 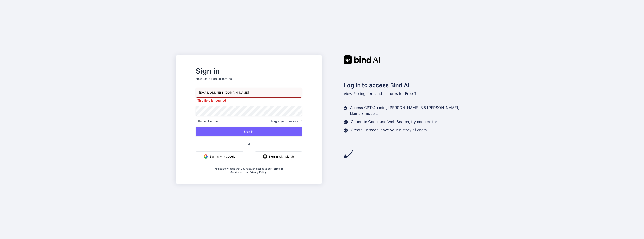 What do you see at coordinates (362, 60) in the screenshot?
I see `img: Bind AI logo` at bounding box center [362, 60].